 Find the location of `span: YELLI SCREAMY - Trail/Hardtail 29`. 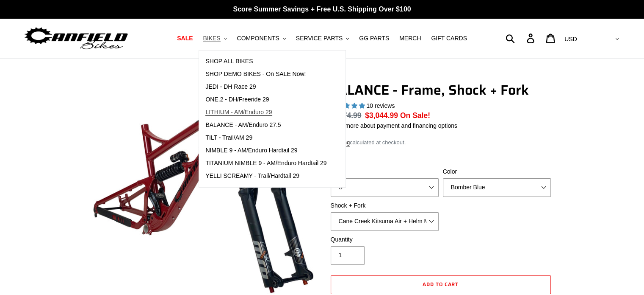

span: YELLI SCREAMY - Trail/Hardtail 29 is located at coordinates (253, 175).